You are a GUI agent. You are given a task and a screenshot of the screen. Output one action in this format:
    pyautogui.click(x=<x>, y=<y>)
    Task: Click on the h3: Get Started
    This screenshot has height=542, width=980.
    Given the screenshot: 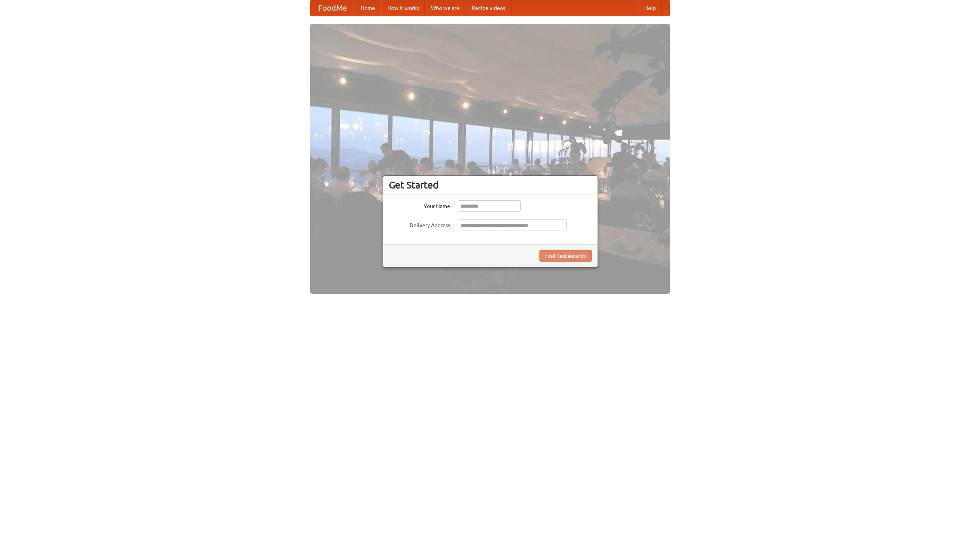 What is the action you would take?
    pyautogui.click(x=490, y=185)
    